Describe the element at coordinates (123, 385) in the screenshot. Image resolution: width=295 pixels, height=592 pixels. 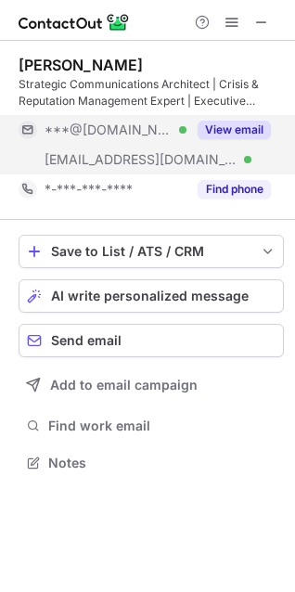
I see `span: Add to email campaign` at that location.